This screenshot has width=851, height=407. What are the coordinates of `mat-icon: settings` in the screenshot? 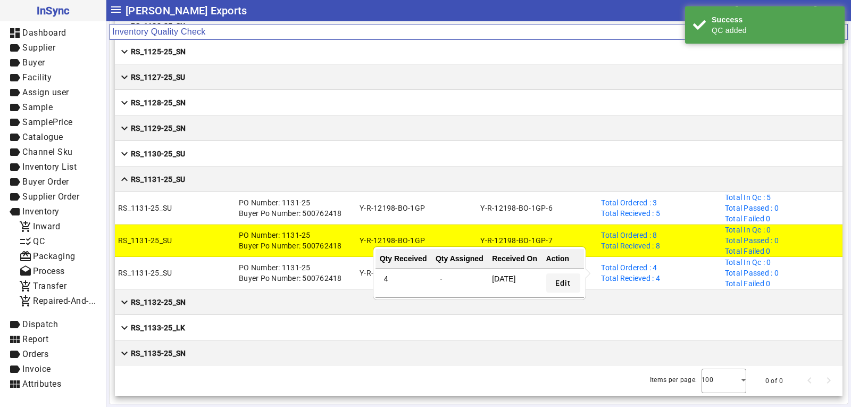 It's located at (832, 11).